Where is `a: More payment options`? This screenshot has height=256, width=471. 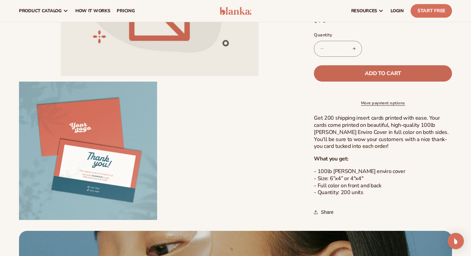
a: More payment options is located at coordinates (383, 103).